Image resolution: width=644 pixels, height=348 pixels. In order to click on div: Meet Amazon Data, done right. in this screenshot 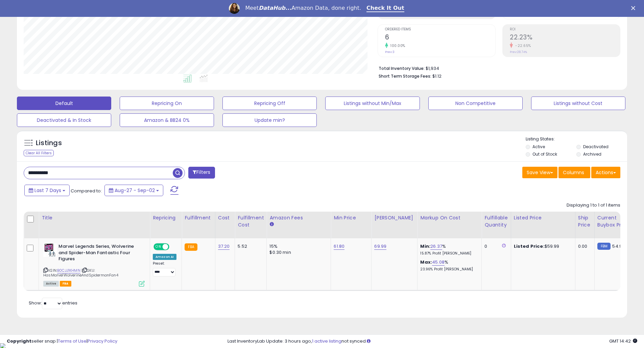, I will do `click(303, 8)`.